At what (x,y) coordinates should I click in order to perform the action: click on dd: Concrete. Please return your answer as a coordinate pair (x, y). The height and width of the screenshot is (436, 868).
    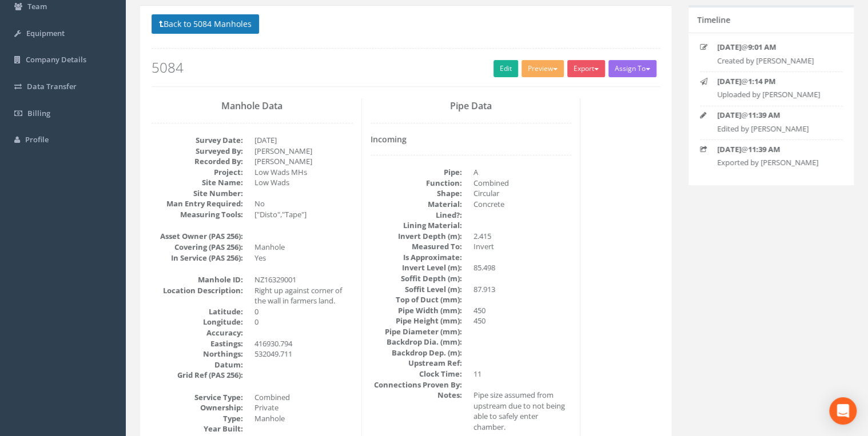
    Looking at the image, I should click on (523, 204).